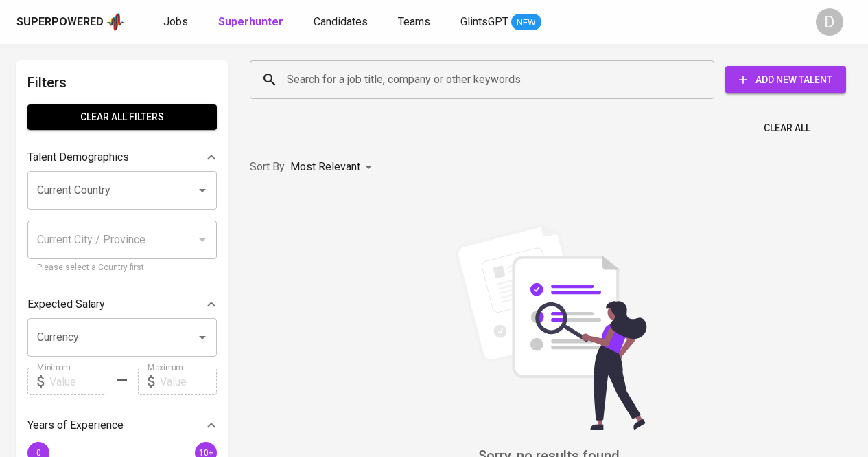 The image size is (868, 457). Describe the element at coordinates (341, 21) in the screenshot. I see `span: Candidates` at that location.